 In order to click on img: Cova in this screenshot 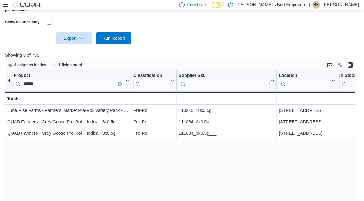, I will do `click(27, 5)`.